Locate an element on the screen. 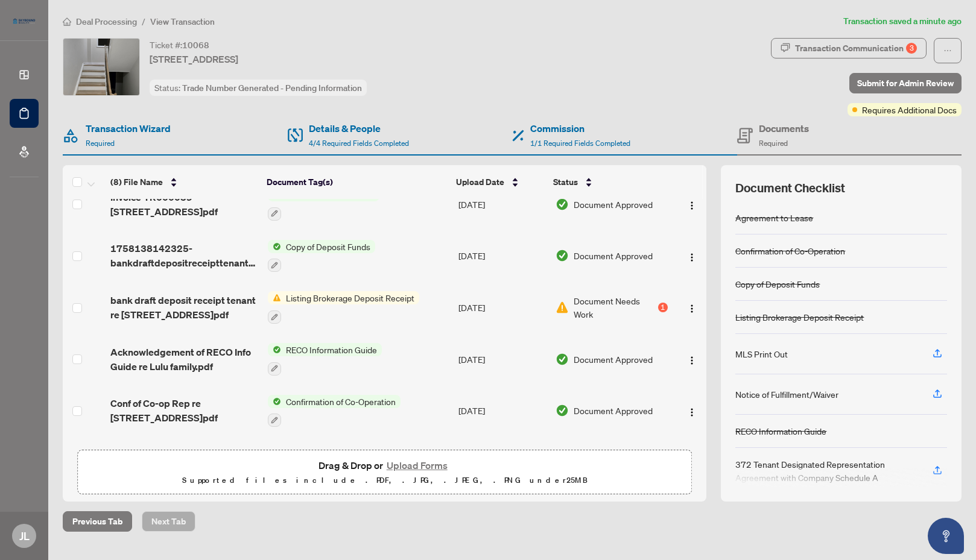 The image size is (976, 560). span: Previous Tab is located at coordinates (97, 522).